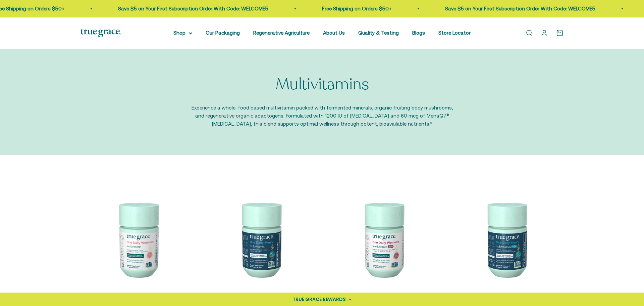 The image size is (644, 306). I want to click on a: Our Packaging, so click(222, 33).